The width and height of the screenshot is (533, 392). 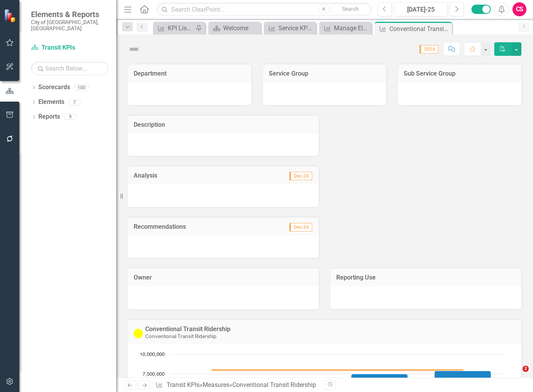 What do you see at coordinates (195, 227) in the screenshot?
I see `h3: Recommendations` at bounding box center [195, 227].